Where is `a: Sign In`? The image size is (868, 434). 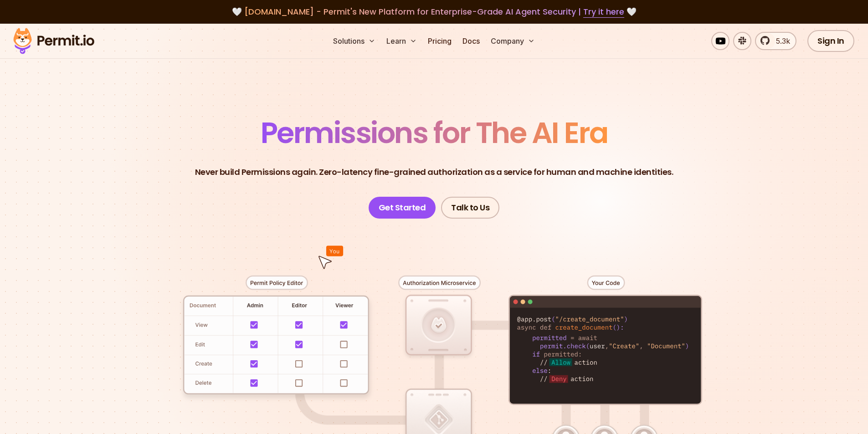
a: Sign In is located at coordinates (830, 41).